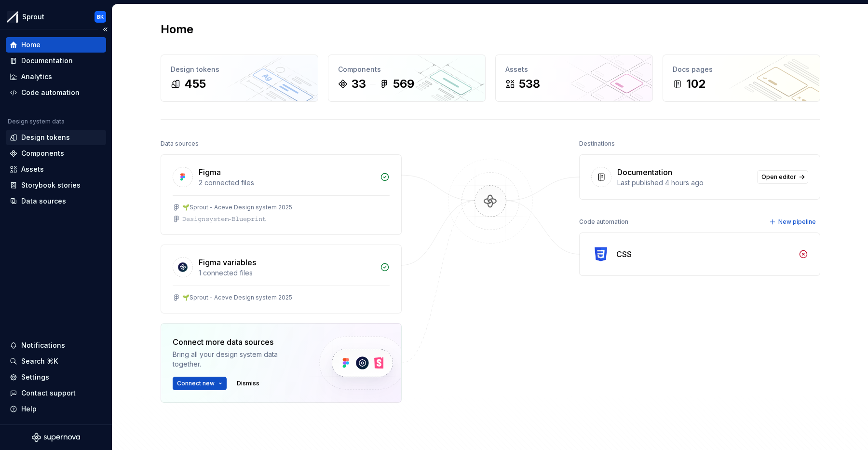 The height and width of the screenshot is (450, 868). I want to click on a: Docs pages102, so click(741, 78).